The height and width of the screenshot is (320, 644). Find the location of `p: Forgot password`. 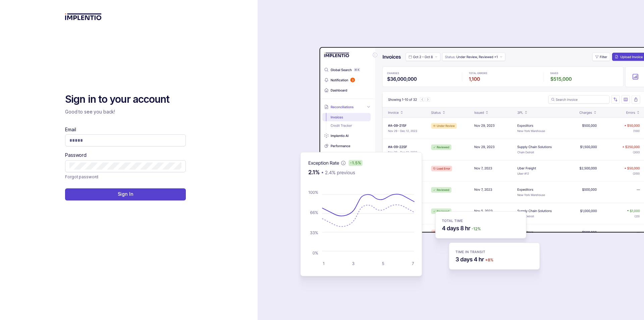

p: Forgot password is located at coordinates (81, 177).